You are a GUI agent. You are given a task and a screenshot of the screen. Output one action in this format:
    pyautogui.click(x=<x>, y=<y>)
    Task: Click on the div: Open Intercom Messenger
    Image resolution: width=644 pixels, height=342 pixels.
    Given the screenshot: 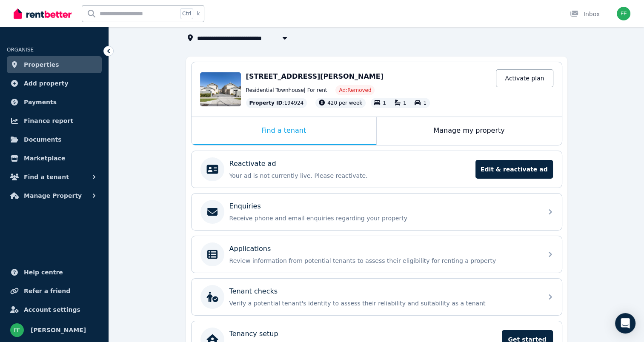 What is the action you would take?
    pyautogui.click(x=624, y=323)
    